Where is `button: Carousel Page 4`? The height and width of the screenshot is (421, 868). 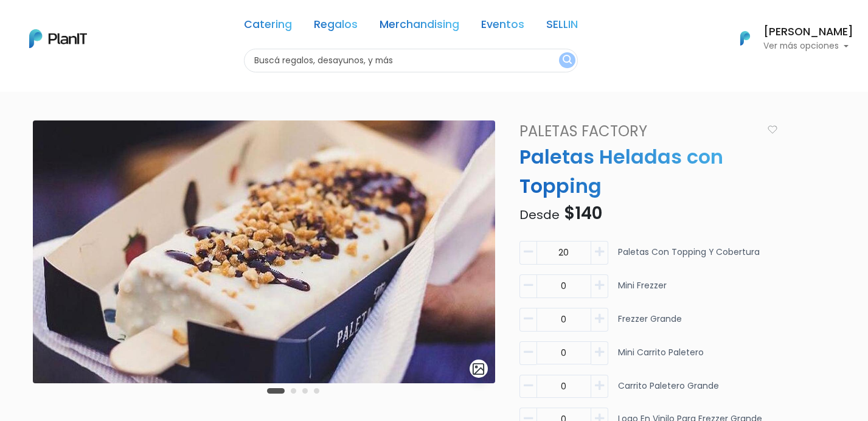 button: Carousel Page 4 is located at coordinates (317, 390).